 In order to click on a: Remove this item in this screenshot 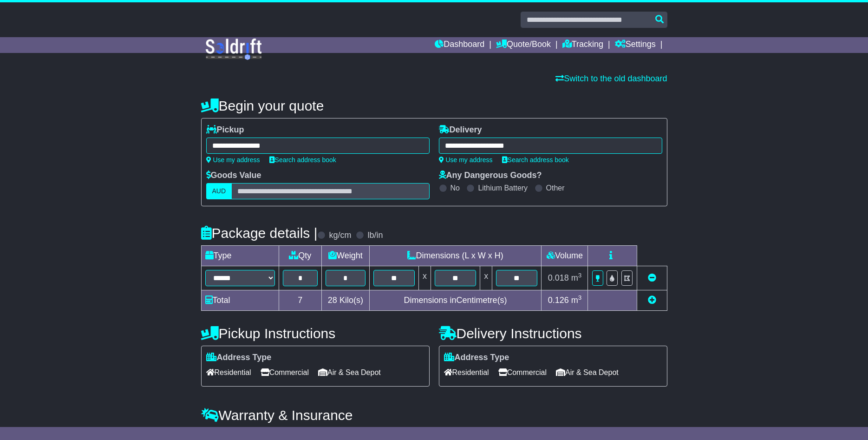, I will do `click(652, 278)`.